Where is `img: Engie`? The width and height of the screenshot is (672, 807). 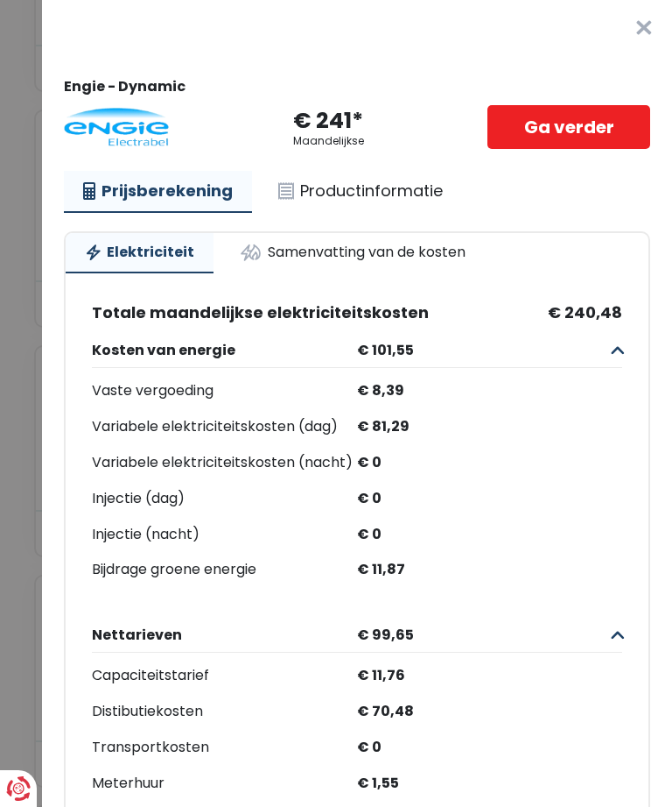 img: Engie is located at coordinates (117, 127).